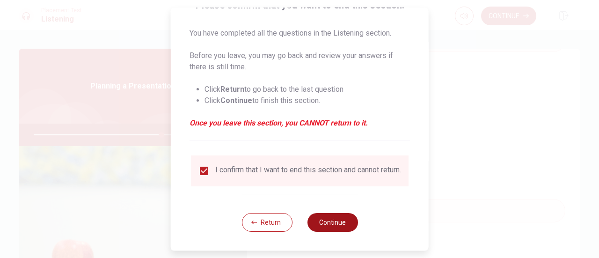 The height and width of the screenshot is (258, 599). What do you see at coordinates (299, 123) in the screenshot?
I see `em: Once you leave this section, you CANNOT return to it.` at bounding box center [299, 123].